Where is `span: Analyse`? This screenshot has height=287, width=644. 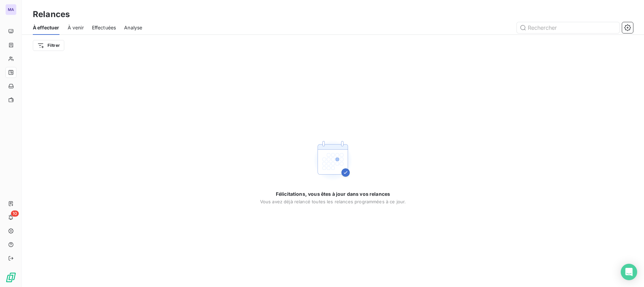
span: Analyse is located at coordinates (133, 27).